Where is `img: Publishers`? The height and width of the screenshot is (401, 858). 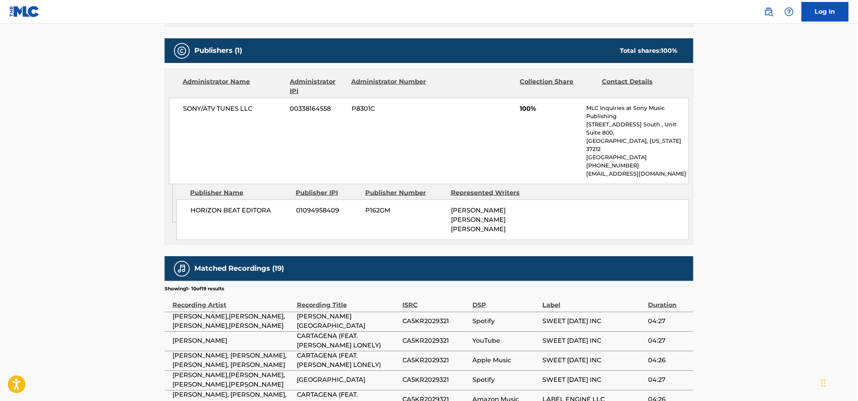
img: Publishers is located at coordinates (182, 51).